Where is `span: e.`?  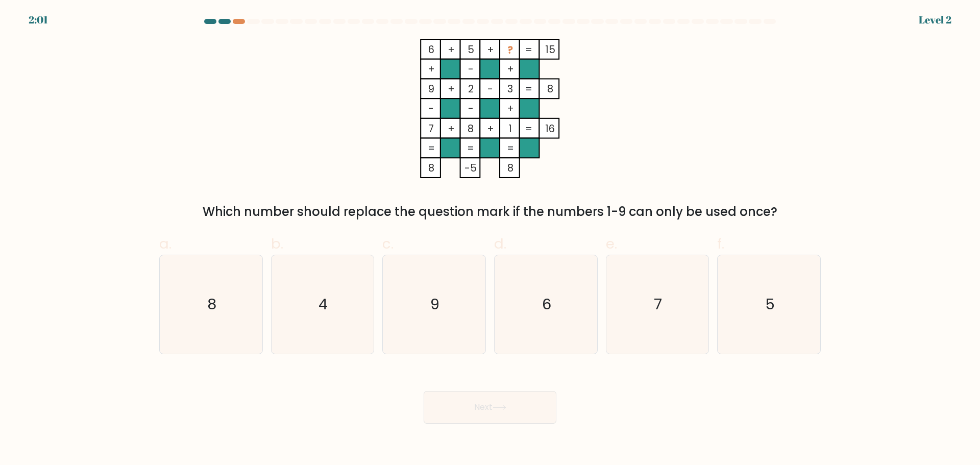
span: e. is located at coordinates (612, 243).